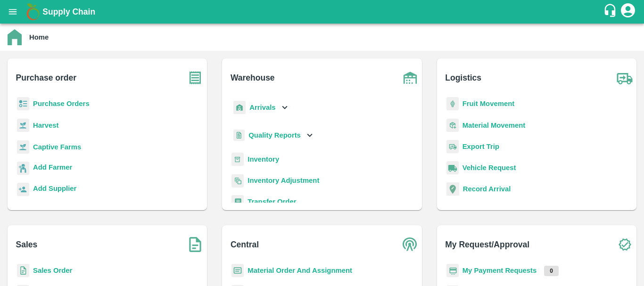 Image resolution: width=644 pixels, height=286 pixels. Describe the element at coordinates (274, 135) in the screenshot. I see `b: Quality Reports` at that location.